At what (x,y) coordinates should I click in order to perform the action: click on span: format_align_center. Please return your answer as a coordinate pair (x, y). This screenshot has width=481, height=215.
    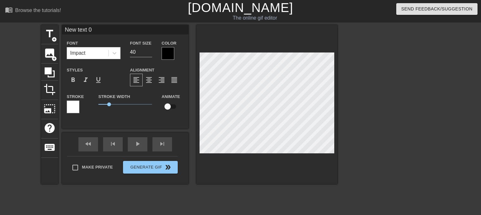
    Looking at the image, I should click on (149, 80).